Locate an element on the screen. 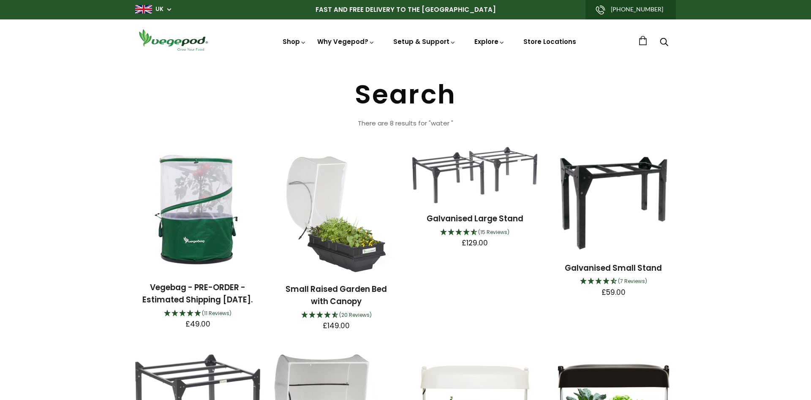 Image resolution: width=811 pixels, height=400 pixels. div: 4.75 Stars - 20 is located at coordinates (336, 315).